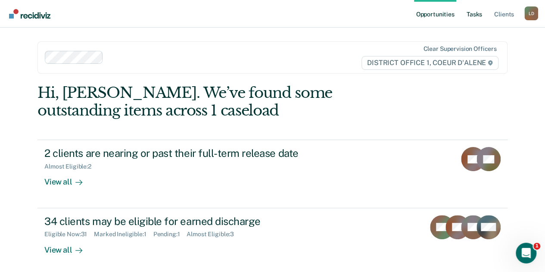 Image resolution: width=545 pixels, height=272 pixels. Describe the element at coordinates (170, 234) in the screenshot. I see `div: Pending : 1` at that location.